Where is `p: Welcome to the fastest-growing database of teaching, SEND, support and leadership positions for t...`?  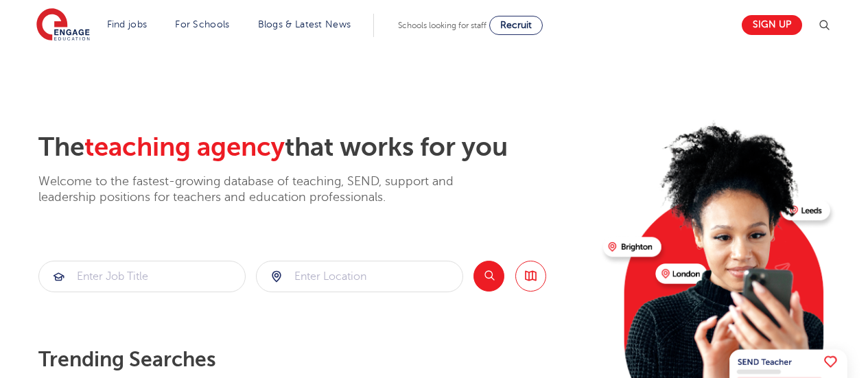 p: Welcome to the fastest-growing database of teaching, SEND, support and leadership positions for t... is located at coordinates (265, 189).